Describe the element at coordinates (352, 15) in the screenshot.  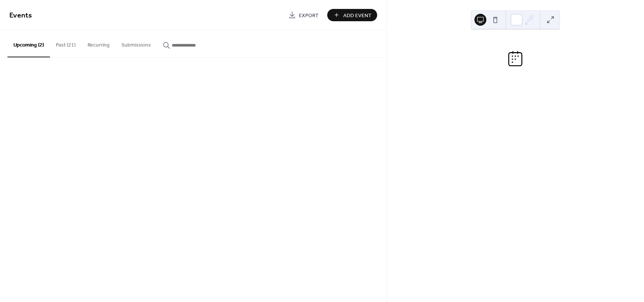
I see `a: Add Event` at that location.